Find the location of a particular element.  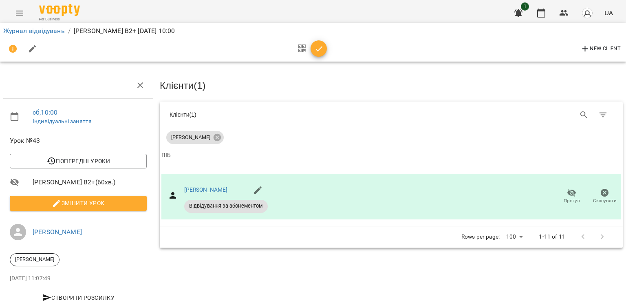

span: 1 is located at coordinates (525, 7).